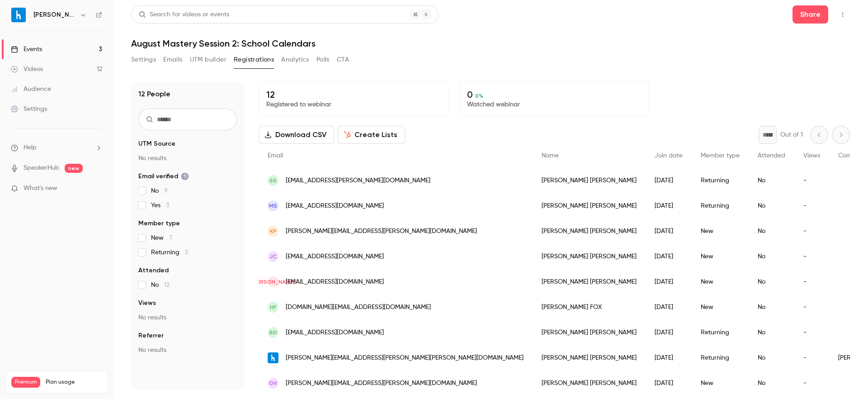  I want to click on span: 5, so click(187, 252).